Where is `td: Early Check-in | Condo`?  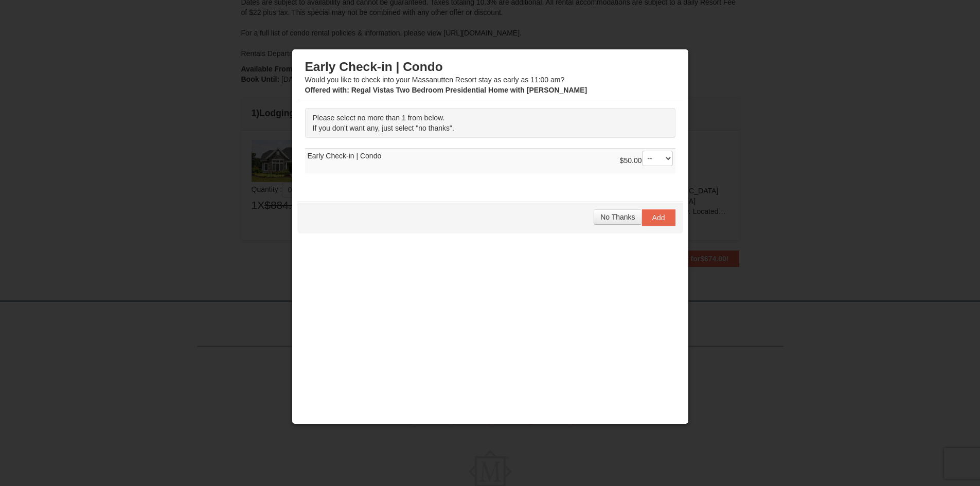 td: Early Check-in | Condo is located at coordinates (490, 161).